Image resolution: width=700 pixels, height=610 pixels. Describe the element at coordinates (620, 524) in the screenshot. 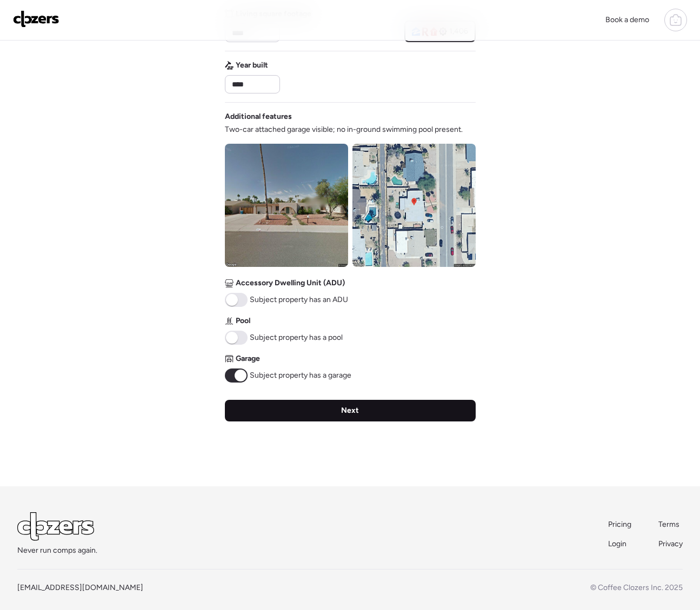

I see `a: Pricing` at that location.